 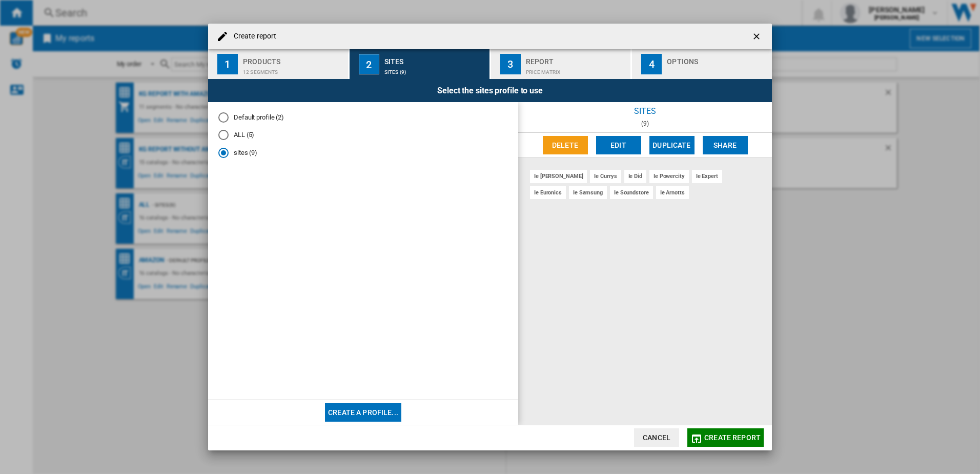 I want to click on div: Products, so click(x=293, y=58).